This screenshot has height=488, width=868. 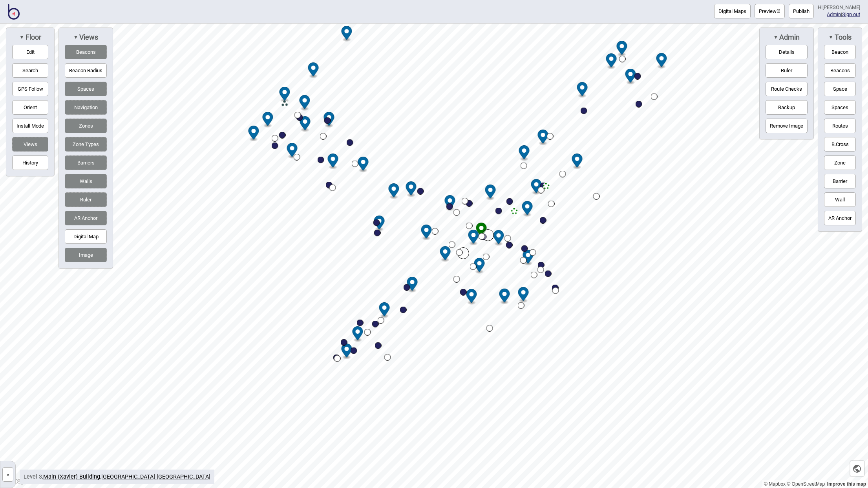 What do you see at coordinates (732, 11) in the screenshot?
I see `a: Digital Maps` at bounding box center [732, 11].